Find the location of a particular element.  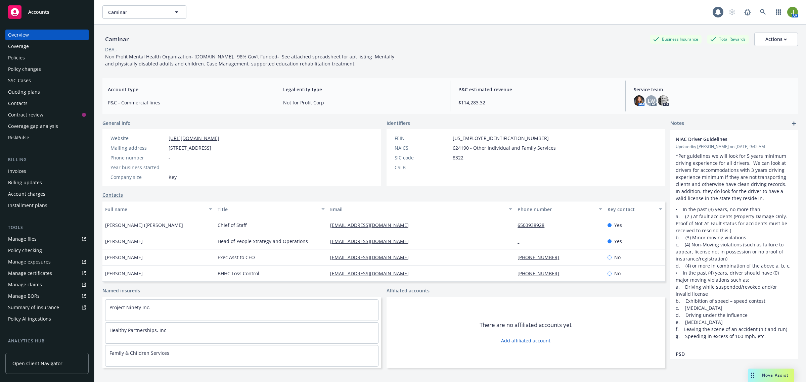

div: Total Rewards is located at coordinates (728, 39).